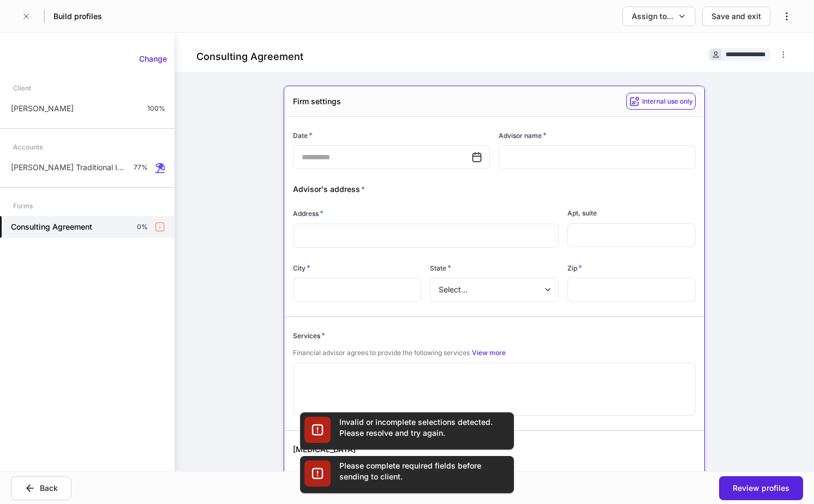 Image resolution: width=814 pixels, height=504 pixels. I want to click on div: Advisor's address, so click(490, 183).